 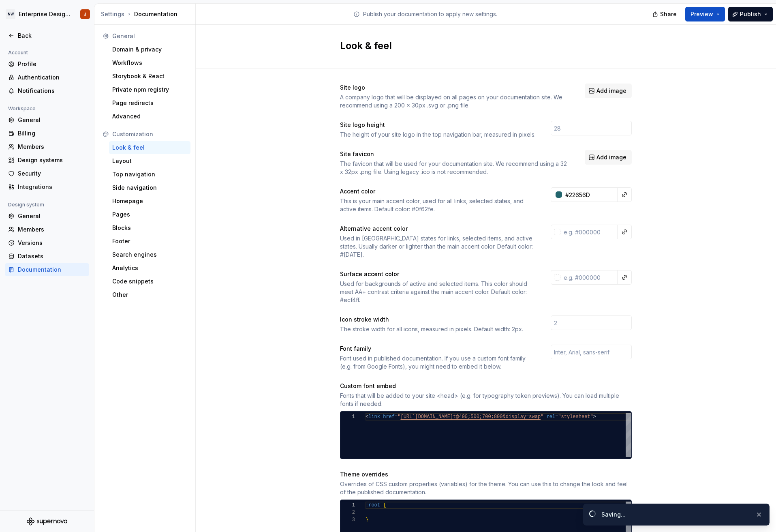 What do you see at coordinates (668, 14) in the screenshot?
I see `span: Share` at bounding box center [668, 14].